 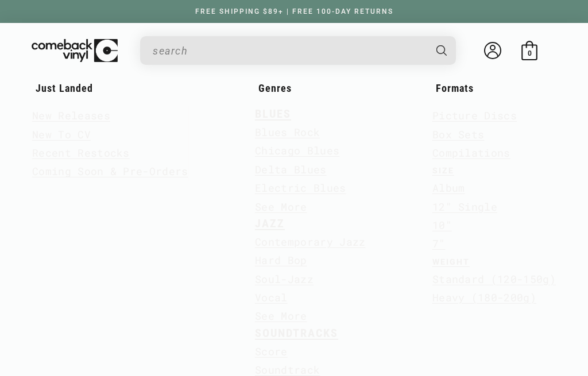 I want to click on span: Just Landed, so click(x=64, y=88).